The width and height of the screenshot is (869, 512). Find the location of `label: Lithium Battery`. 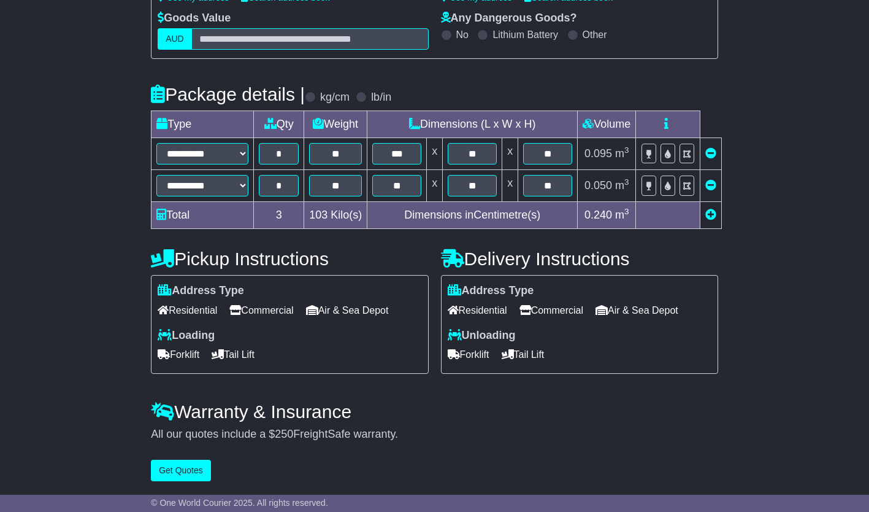

label: Lithium Battery is located at coordinates (525, 34).